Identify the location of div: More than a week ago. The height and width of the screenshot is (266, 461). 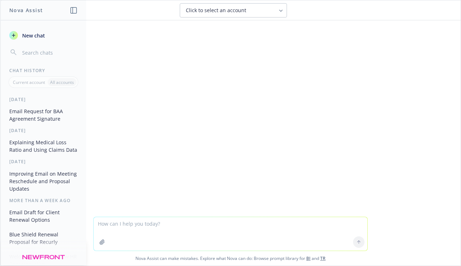
(43, 200).